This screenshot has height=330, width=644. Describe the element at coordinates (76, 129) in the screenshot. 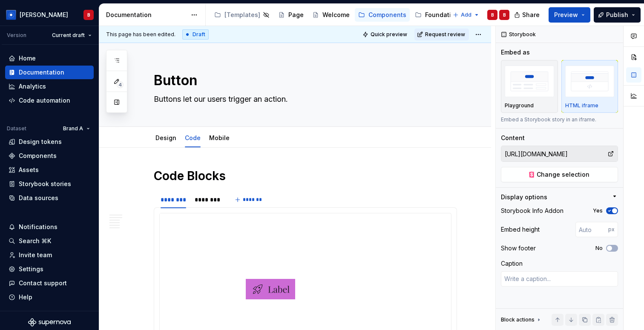

I see `button: Brand A` at that location.